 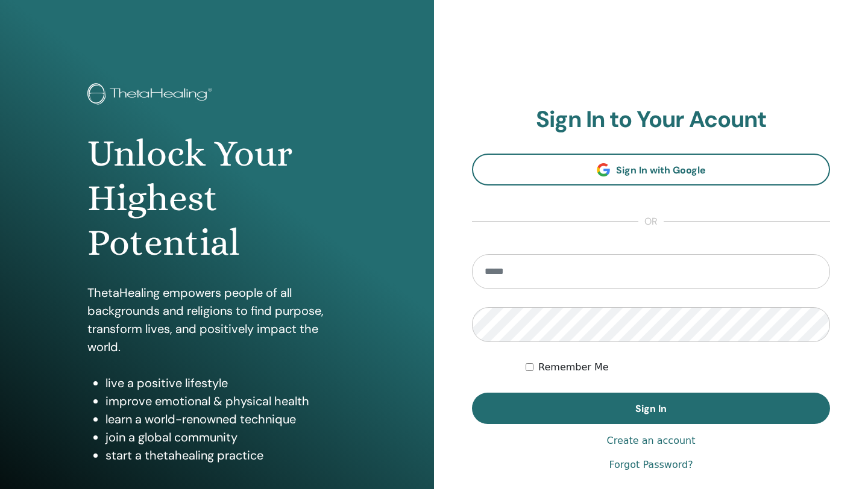 What do you see at coordinates (651, 169) in the screenshot?
I see `a: Sign In with Google` at bounding box center [651, 169].